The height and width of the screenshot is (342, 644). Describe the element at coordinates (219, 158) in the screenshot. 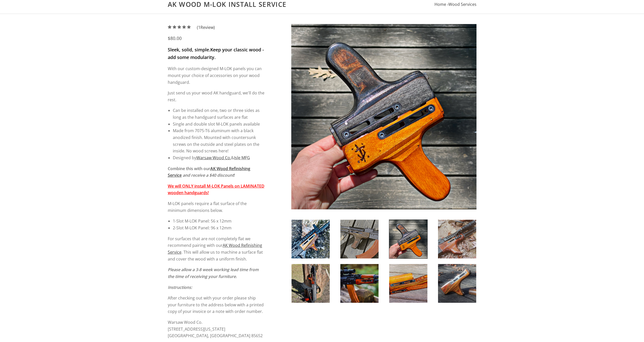

I see `li: Designed by &` at that location.